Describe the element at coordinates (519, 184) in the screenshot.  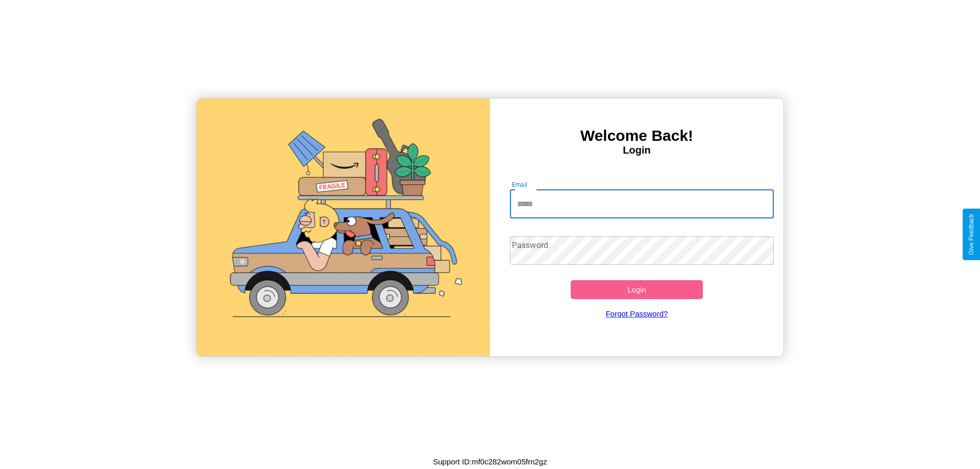
I see `label: Email` at that location.